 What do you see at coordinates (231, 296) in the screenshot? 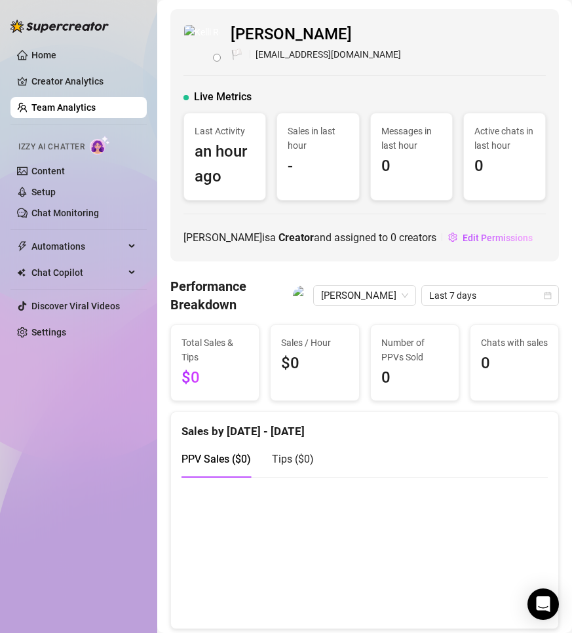
I see `h4: Performance Breakdown` at bounding box center [231, 296].